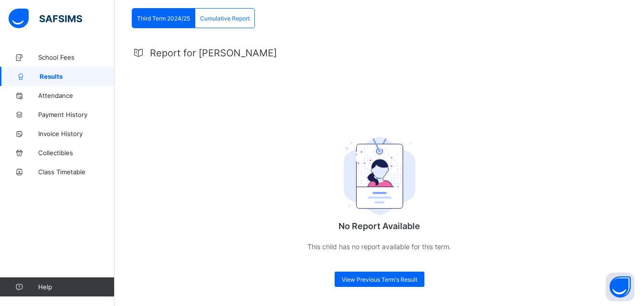  What do you see at coordinates (77, 115) in the screenshot?
I see `span: Payment History` at bounding box center [77, 115].